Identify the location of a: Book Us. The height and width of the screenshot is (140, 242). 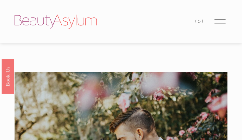
(8, 76).